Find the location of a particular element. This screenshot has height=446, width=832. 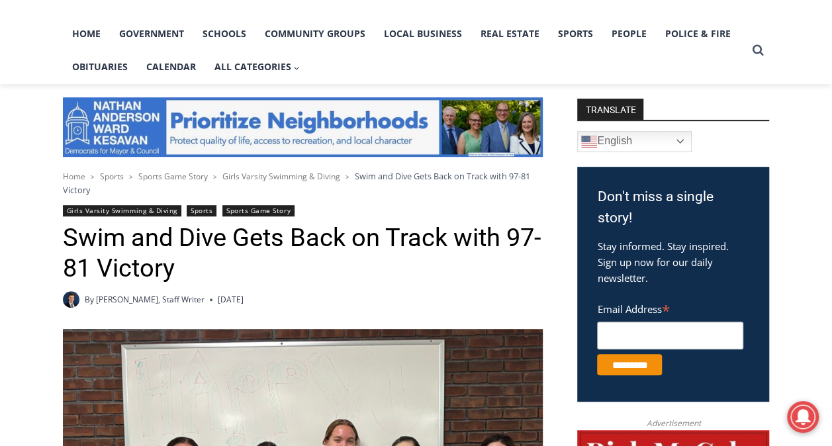

span: Girls Varsity Swimming & Diving is located at coordinates (281, 176).